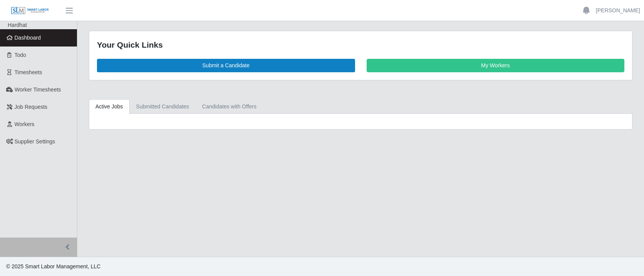 The image size is (644, 276). What do you see at coordinates (30, 10) in the screenshot?
I see `img: SLM Logo` at bounding box center [30, 10].